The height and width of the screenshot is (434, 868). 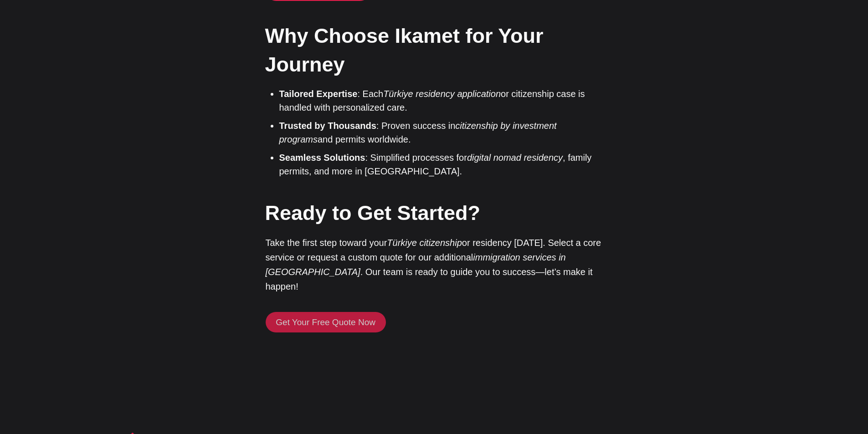 What do you see at coordinates (322, 158) in the screenshot?
I see `strong: Seamless Solutions` at bounding box center [322, 158].